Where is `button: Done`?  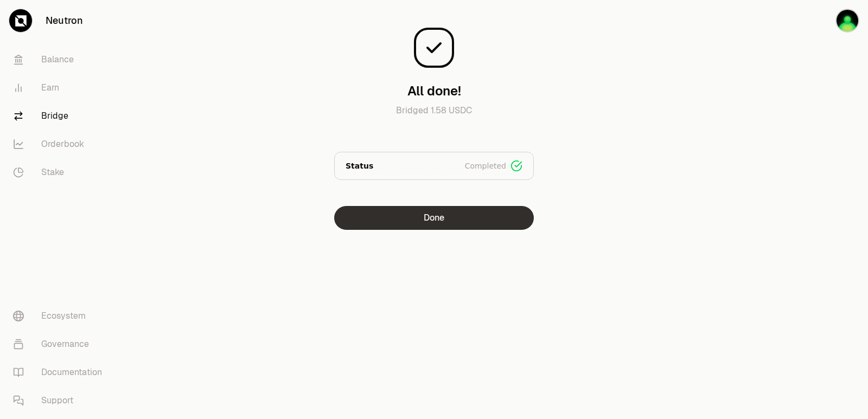 button: Done is located at coordinates (434, 218).